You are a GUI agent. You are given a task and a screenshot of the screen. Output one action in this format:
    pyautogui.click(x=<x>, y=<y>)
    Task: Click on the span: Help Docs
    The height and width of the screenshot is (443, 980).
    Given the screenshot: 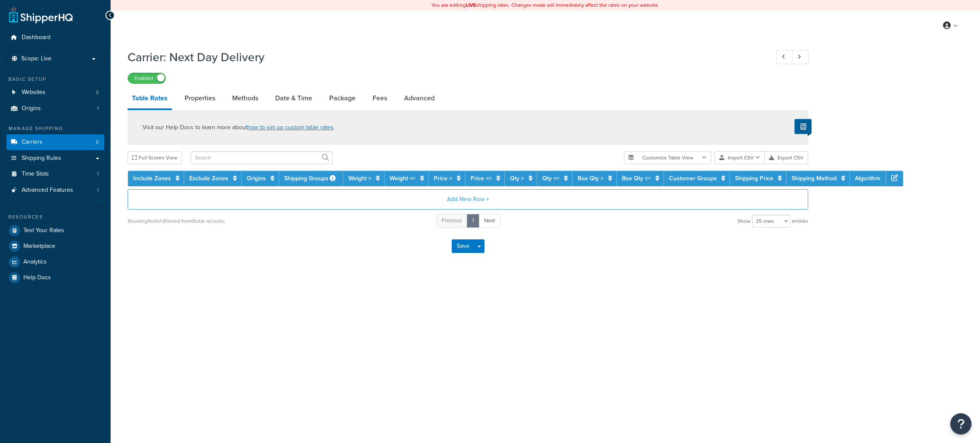 What is the action you would take?
    pyautogui.click(x=37, y=278)
    